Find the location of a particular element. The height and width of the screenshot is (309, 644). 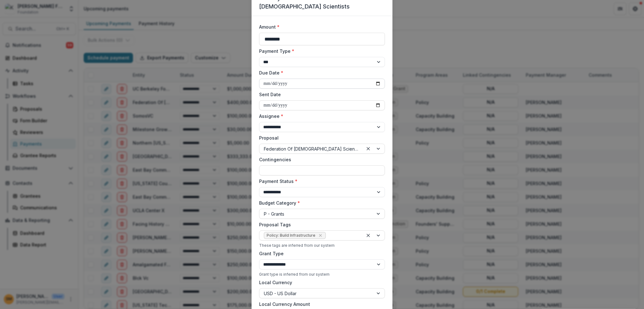

span: Policy: Build Infrastructure is located at coordinates (291, 236).